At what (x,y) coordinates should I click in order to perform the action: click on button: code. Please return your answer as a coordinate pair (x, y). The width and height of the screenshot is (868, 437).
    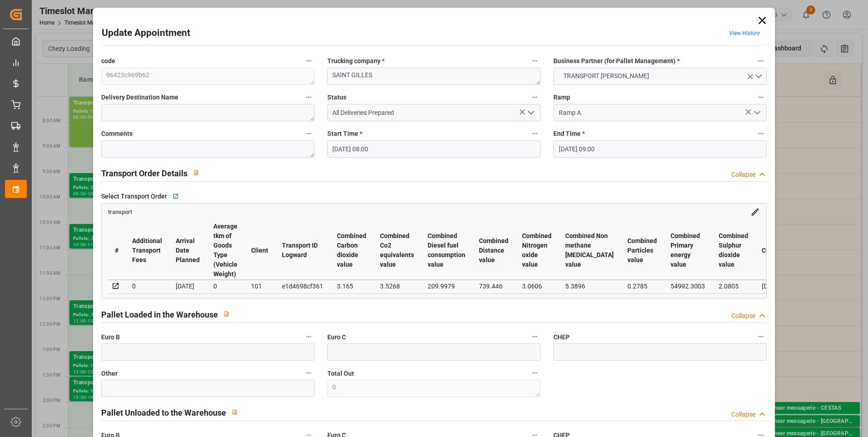
    Looking at the image, I should click on (309, 61).